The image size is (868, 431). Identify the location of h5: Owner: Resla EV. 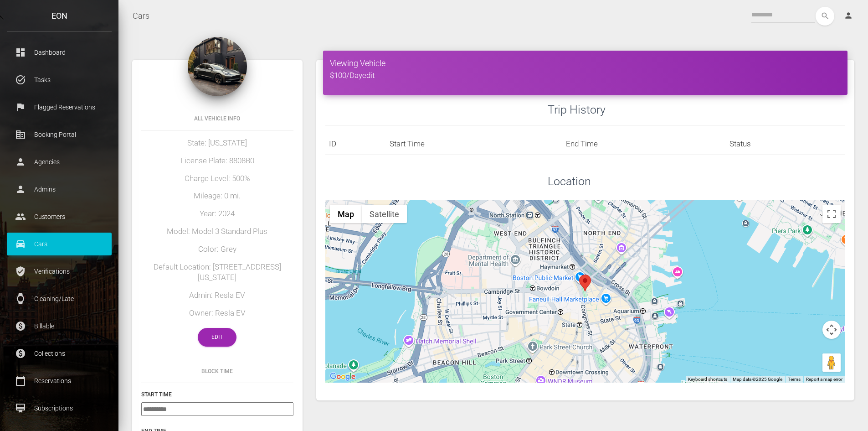
(217, 314).